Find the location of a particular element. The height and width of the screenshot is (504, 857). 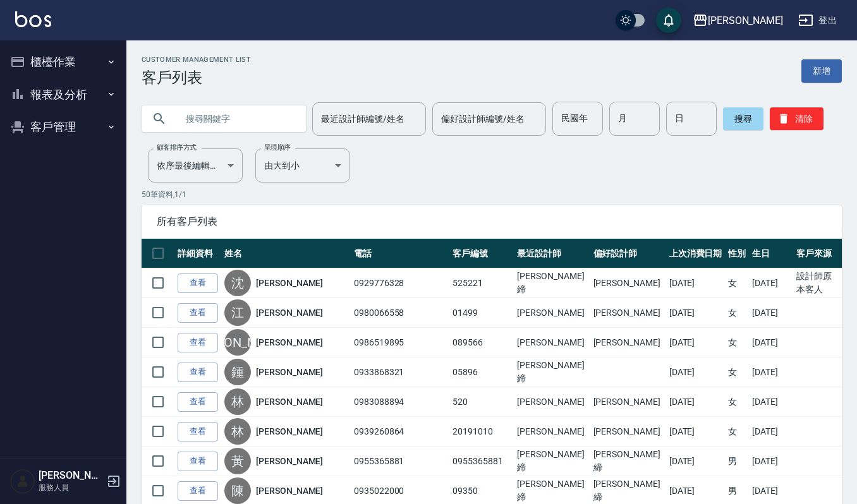

td: 05896 is located at coordinates (481, 372).